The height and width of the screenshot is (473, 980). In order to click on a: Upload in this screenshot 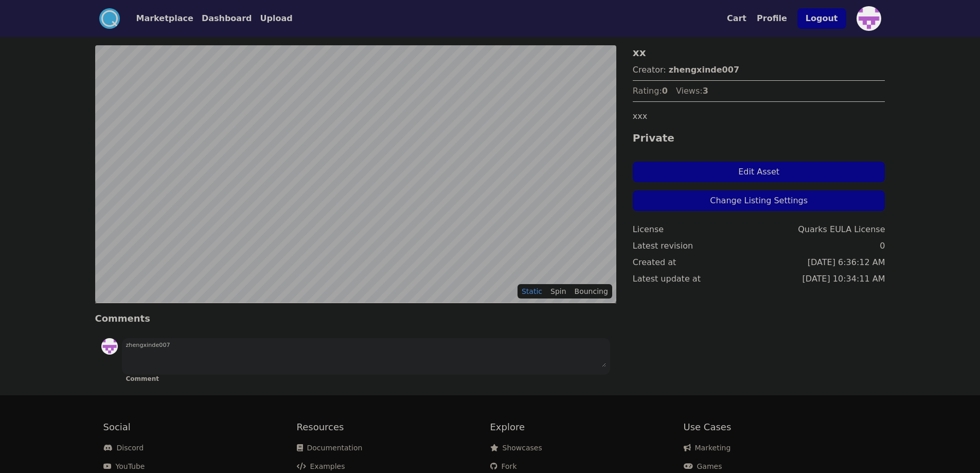, I will do `click(272, 18)`.